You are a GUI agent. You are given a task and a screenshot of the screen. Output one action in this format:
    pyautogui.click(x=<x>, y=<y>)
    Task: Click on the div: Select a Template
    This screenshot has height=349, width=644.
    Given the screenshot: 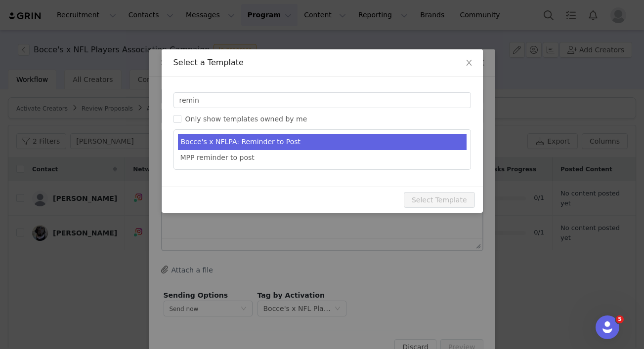 What is the action you would take?
    pyautogui.click(x=322, y=62)
    